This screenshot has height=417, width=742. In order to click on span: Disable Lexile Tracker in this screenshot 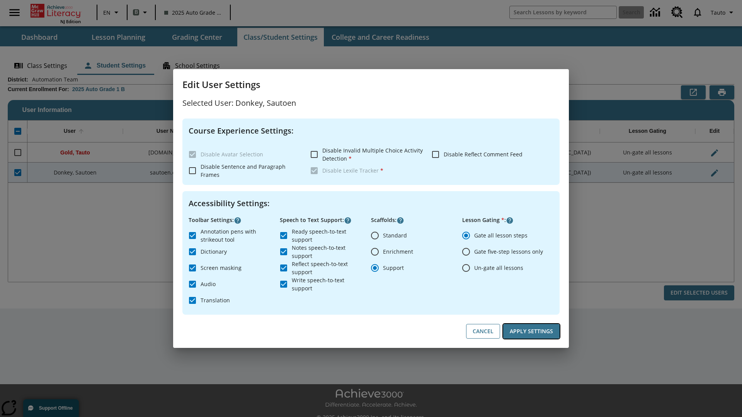, I will do `click(353, 170)`.